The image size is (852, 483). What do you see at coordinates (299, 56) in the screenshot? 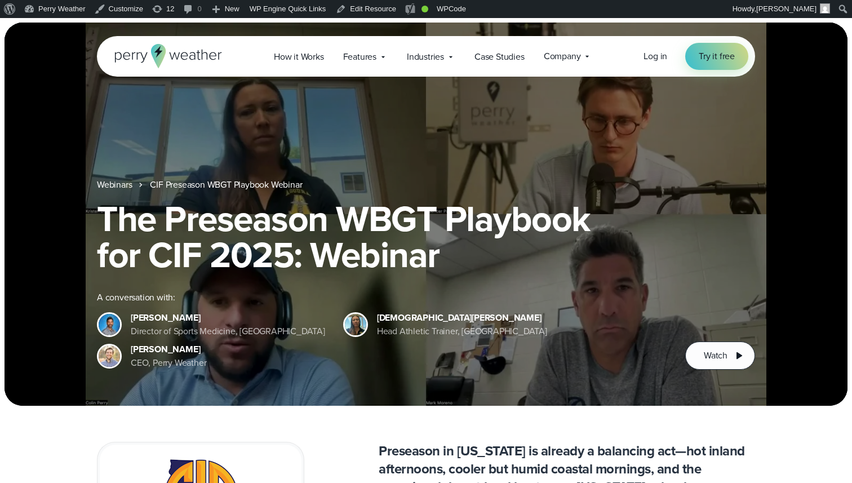
I see `a: How it Works` at bounding box center [299, 56].